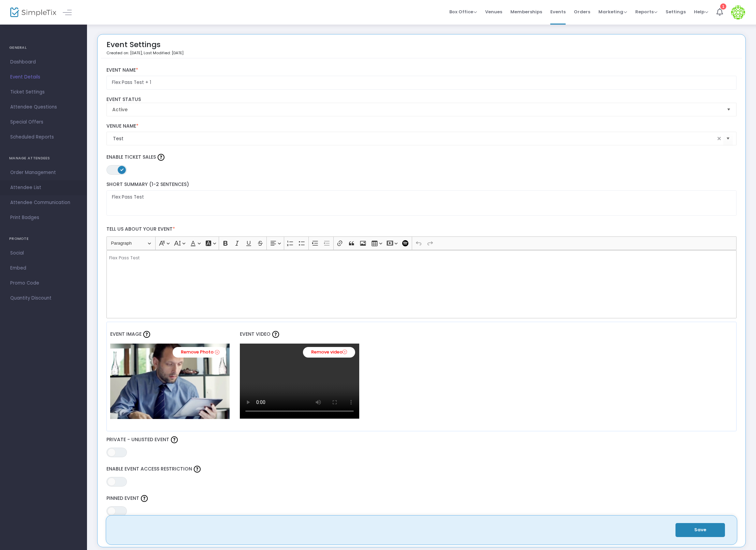 This screenshot has width=756, height=550. I want to click on span: Memberships, so click(526, 12).